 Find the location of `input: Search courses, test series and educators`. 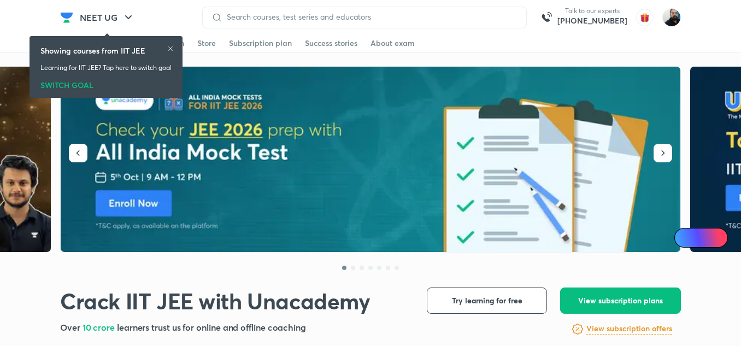

input: Search courses, test series and educators is located at coordinates (370, 17).